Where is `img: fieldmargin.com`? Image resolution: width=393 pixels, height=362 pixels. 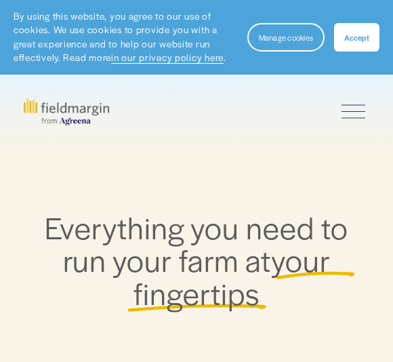 img: fieldmargin.com is located at coordinates (66, 112).